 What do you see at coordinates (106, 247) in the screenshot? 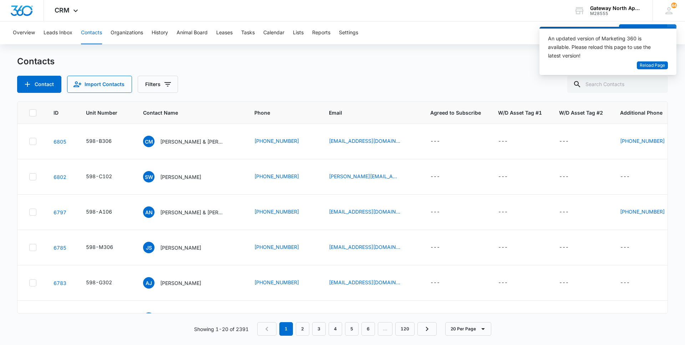
I see `div: Unit Number - 598-M306 - Select to Edit Field` at bounding box center [106, 247].